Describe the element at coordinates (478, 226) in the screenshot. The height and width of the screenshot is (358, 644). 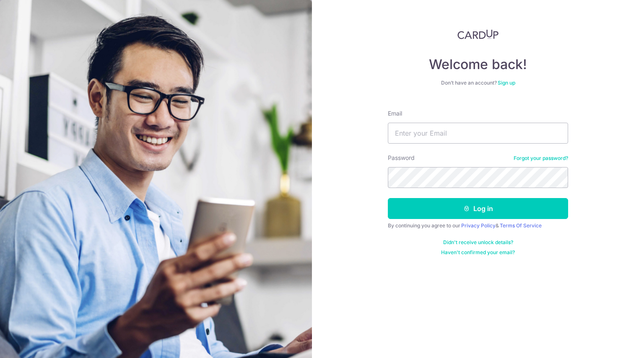
I see `div: By continuing you agree to our &` at that location.